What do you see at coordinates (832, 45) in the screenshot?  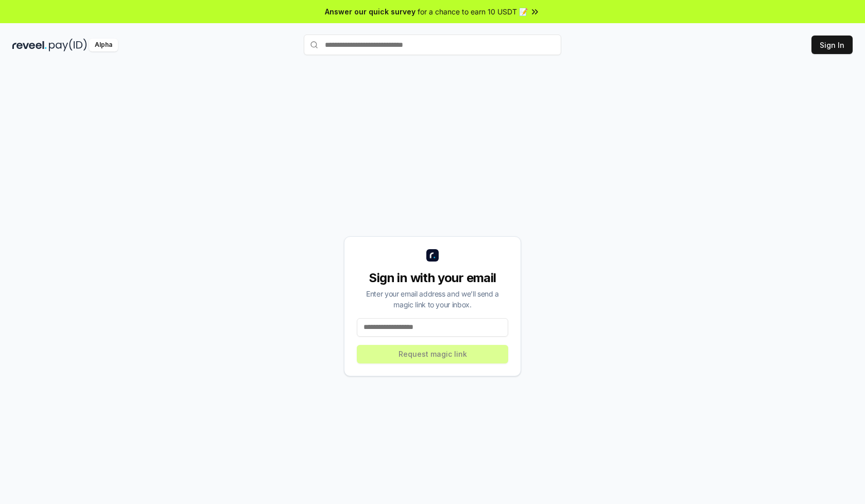 I see `button: Sign In` at bounding box center [832, 45].